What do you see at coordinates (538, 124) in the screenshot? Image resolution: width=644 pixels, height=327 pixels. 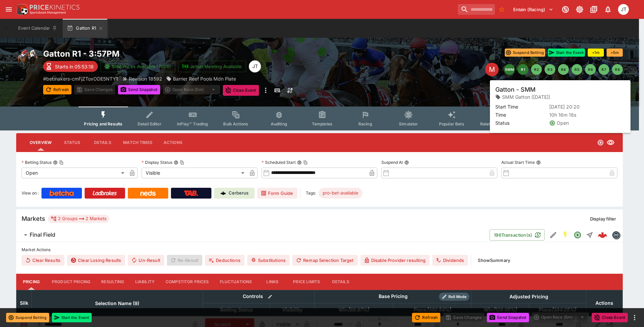 I see `span: System Controls` at bounding box center [538, 124].